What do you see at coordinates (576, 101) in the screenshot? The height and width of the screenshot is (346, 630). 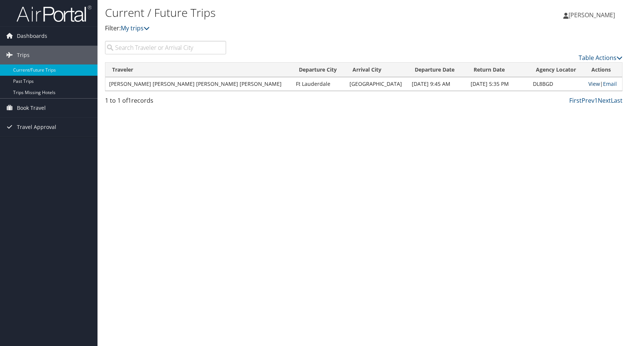 I see `a: First` at bounding box center [576, 101].